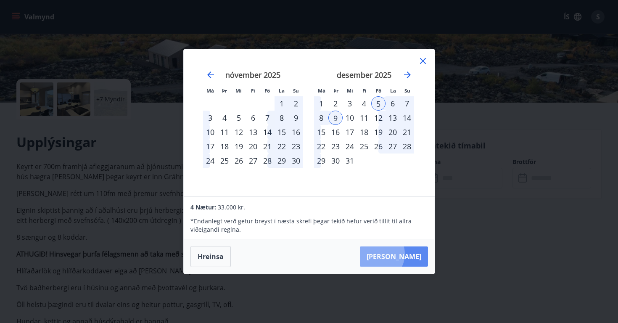 The height and width of the screenshot is (323, 618). I want to click on td: Choose fimmtudagur, 18. desember 2025 as your check-in date. It’s available., so click(364, 132).